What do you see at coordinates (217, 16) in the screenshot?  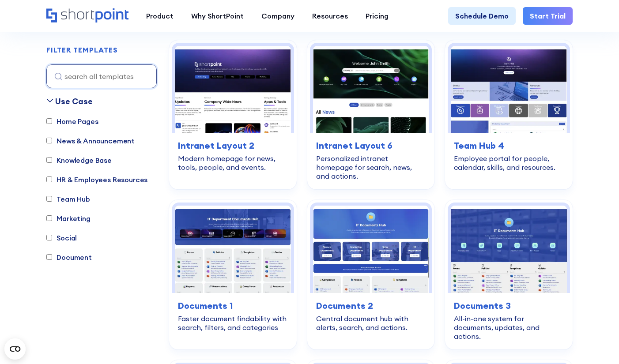 I see `a: Why ShortPoint` at bounding box center [217, 16].